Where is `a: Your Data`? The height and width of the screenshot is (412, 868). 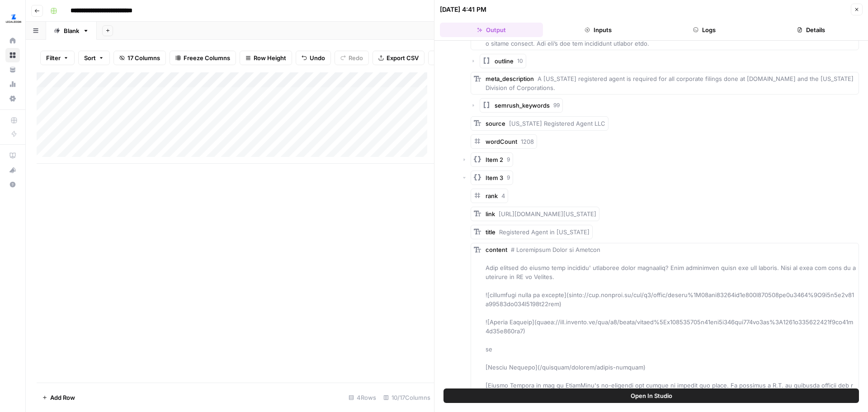
a: Your Data is located at coordinates (13, 70).